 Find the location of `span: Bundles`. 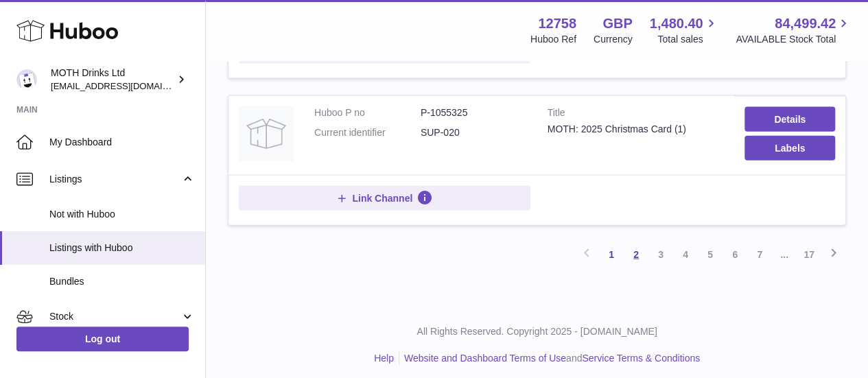

span: Bundles is located at coordinates (122, 281).